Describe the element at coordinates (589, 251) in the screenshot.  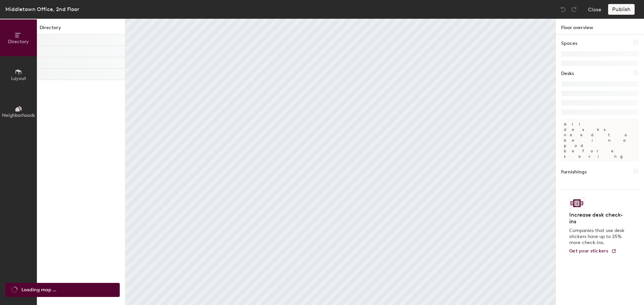
I see `span: Get your stickers` at that location.